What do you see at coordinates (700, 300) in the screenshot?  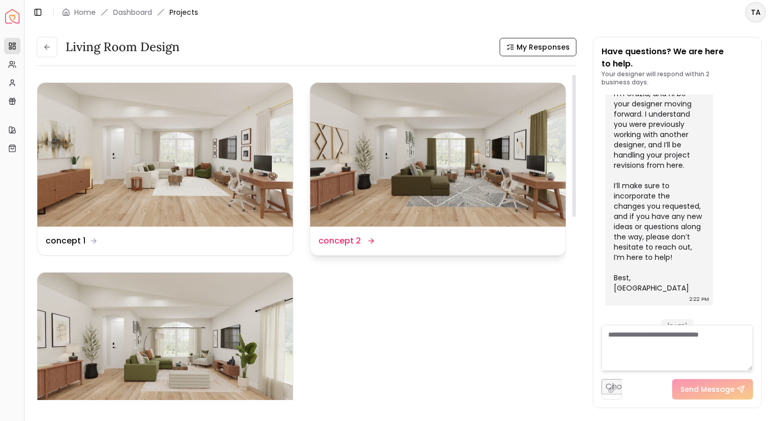 I see `div: 2:22 PM` at bounding box center [700, 300].